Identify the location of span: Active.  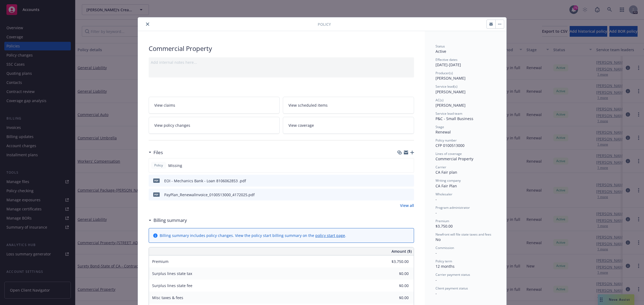
(441, 51).